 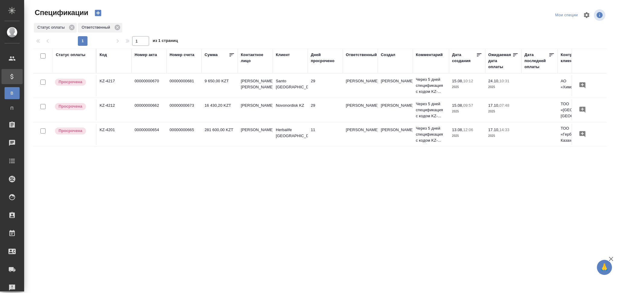 What do you see at coordinates (255, 58) in the screenshot?
I see `div: Контактное лицо` at bounding box center [255, 58].